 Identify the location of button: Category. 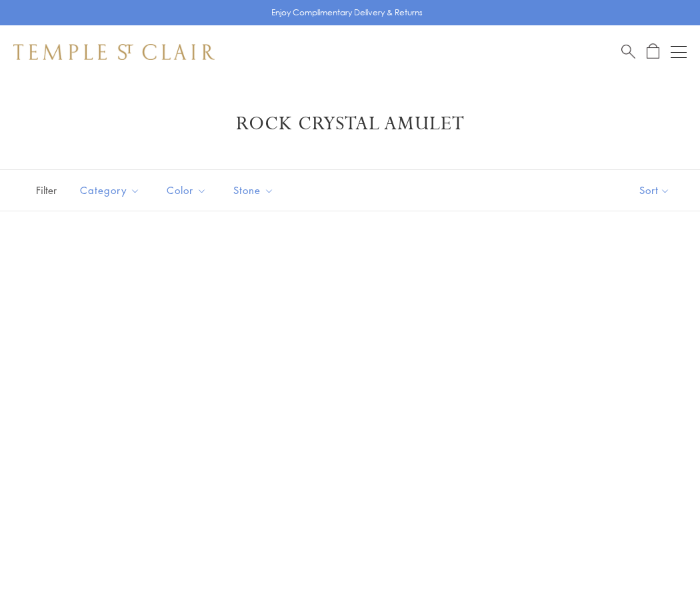
(110, 190).